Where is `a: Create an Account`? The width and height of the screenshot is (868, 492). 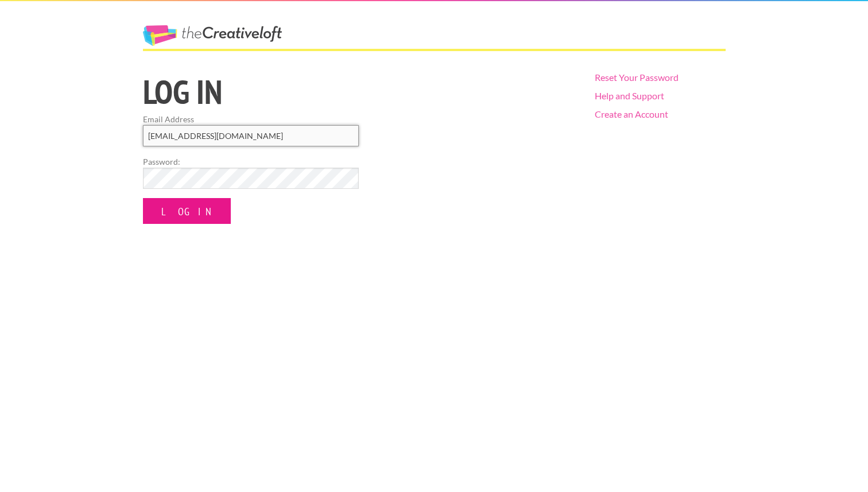
a: Create an Account is located at coordinates (632, 113).